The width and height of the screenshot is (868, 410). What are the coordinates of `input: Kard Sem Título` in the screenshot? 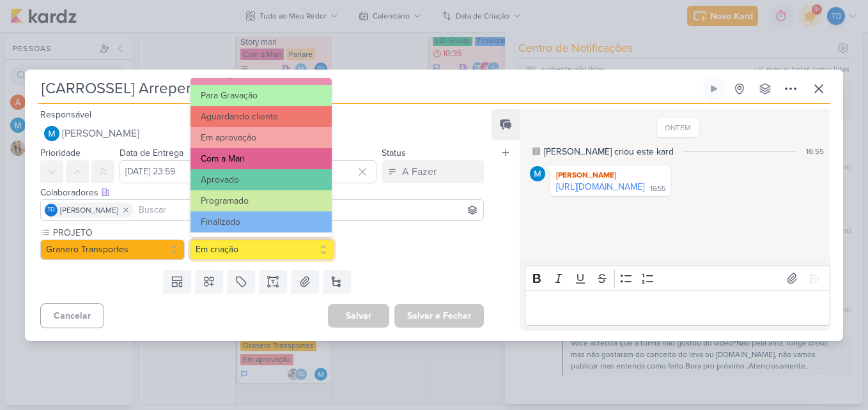 It's located at (369, 89).